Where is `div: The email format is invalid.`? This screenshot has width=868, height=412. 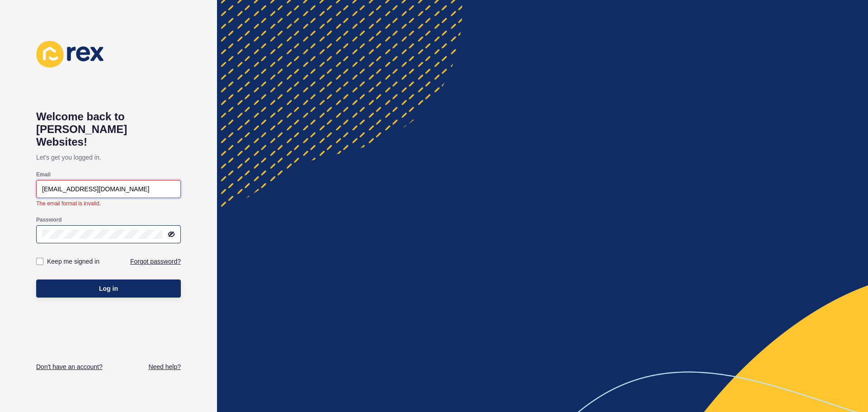 div: The email format is invalid. is located at coordinates (109, 204).